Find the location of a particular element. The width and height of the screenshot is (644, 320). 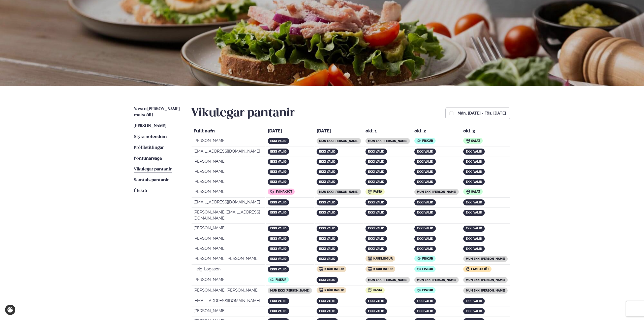

a: Cookie settings is located at coordinates (10, 310).